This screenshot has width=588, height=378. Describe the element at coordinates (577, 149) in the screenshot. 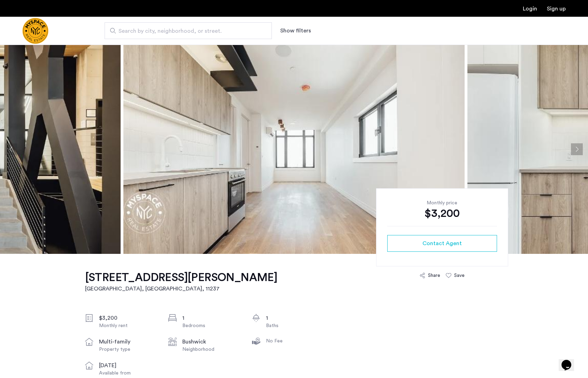

I see `button: Next apartment` at that location.